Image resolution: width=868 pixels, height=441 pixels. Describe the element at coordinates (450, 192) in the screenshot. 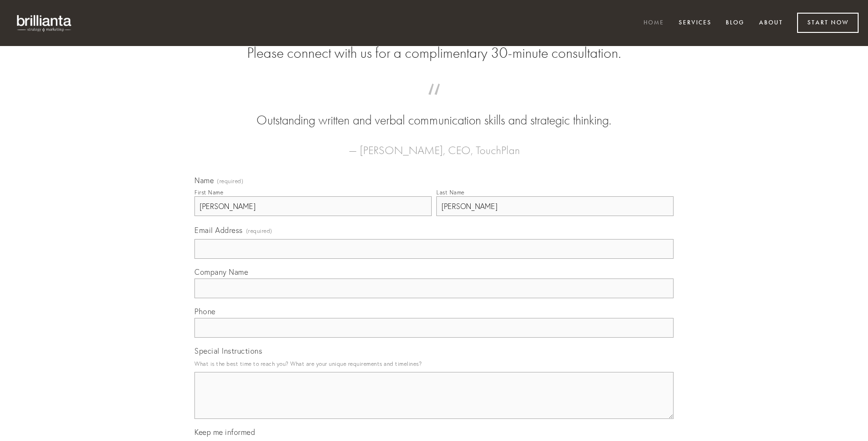

I see `div: Last Name` at that location.